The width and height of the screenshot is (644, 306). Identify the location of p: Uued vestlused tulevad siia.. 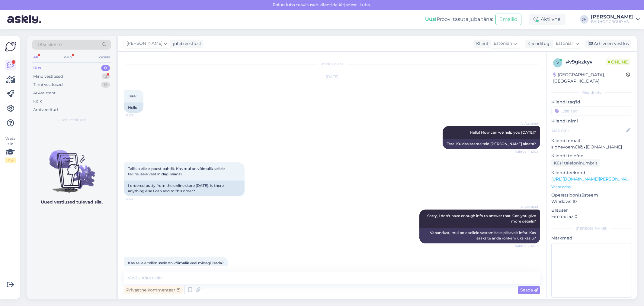
(71, 202).